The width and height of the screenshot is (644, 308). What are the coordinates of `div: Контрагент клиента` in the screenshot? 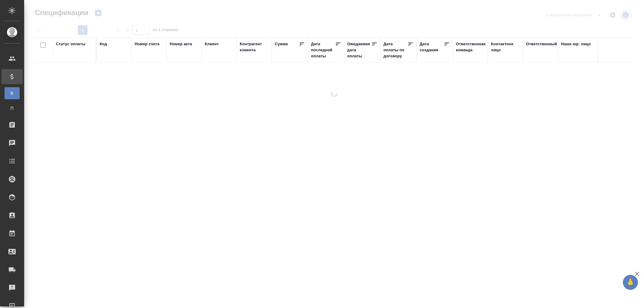 It's located at (254, 47).